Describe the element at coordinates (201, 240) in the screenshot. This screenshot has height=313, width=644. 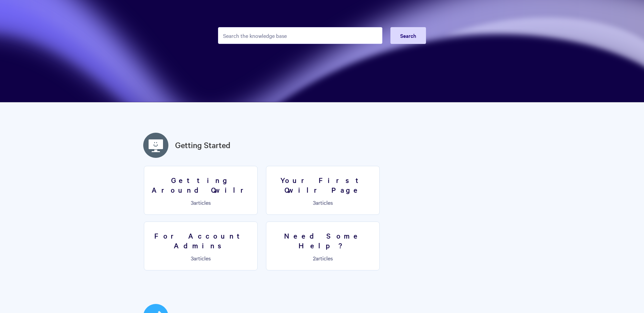
I see `h3: For Account Admins` at that location.